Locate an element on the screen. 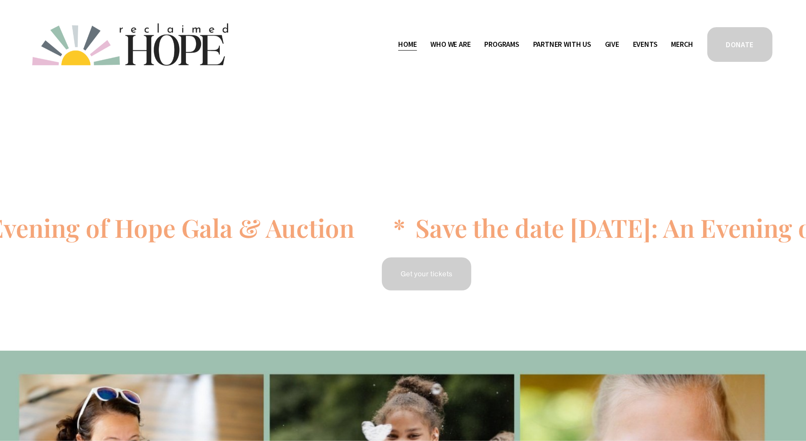  a: Give is located at coordinates (612, 44).